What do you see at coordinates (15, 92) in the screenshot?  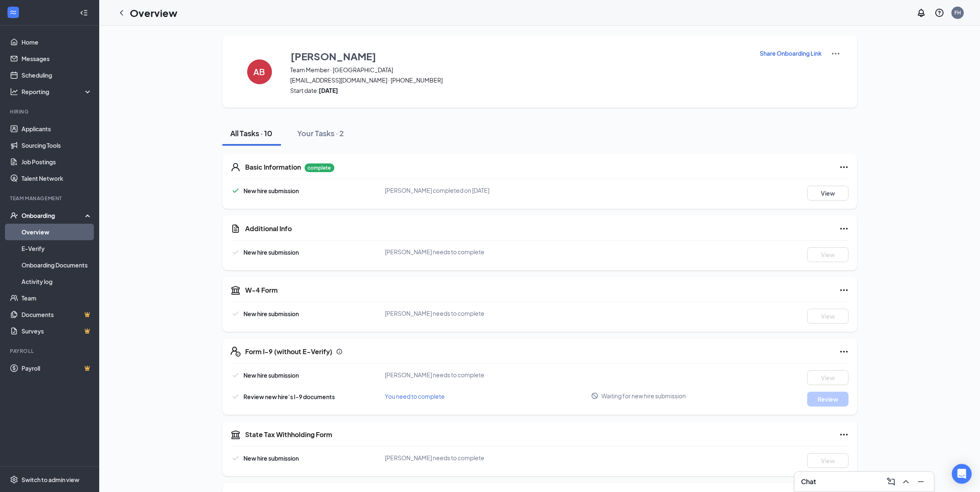 I see `svg: Analysis` at bounding box center [15, 92].